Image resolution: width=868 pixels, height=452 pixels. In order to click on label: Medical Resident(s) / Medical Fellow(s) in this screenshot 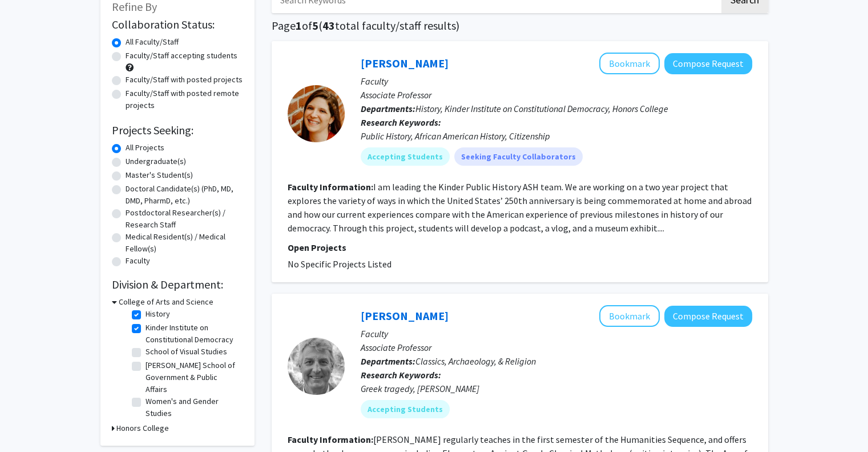, I will do `click(184, 243)`.